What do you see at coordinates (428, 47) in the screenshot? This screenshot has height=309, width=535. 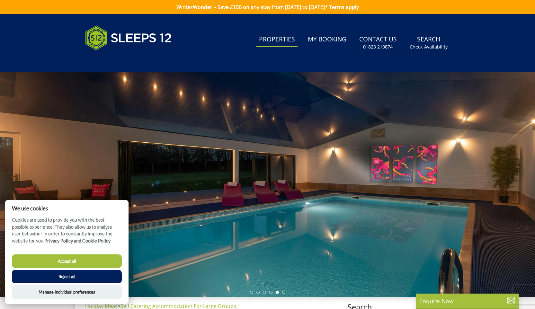 I see `small: Check Availability` at bounding box center [428, 47].